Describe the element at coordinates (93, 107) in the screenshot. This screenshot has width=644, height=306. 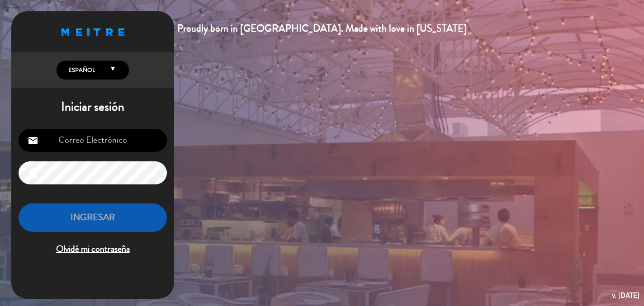
I see `h1: Iniciar sesión` at that location.